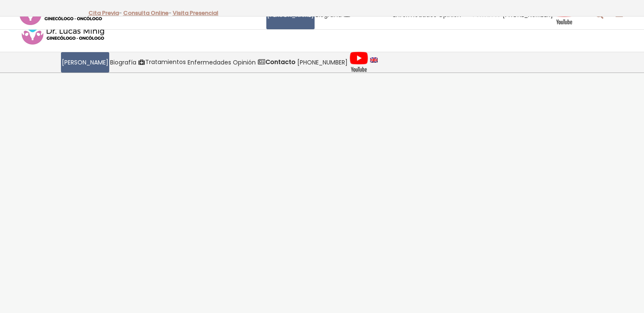  What do you see at coordinates (244, 62) in the screenshot?
I see `a: Opinión` at bounding box center [244, 62].